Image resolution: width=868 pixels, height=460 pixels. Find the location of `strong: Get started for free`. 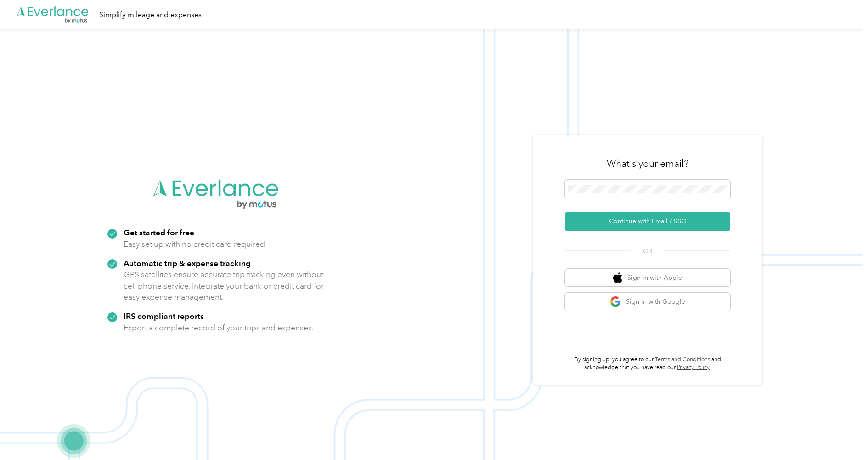

strong: Get started for free is located at coordinates (159, 232).